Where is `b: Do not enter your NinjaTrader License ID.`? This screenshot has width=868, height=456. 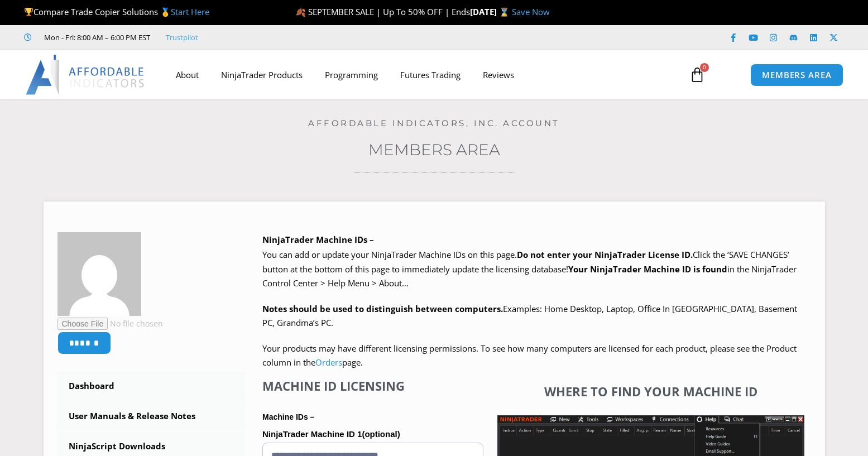
b: Do not enter your NinjaTrader License ID. is located at coordinates (604, 254).